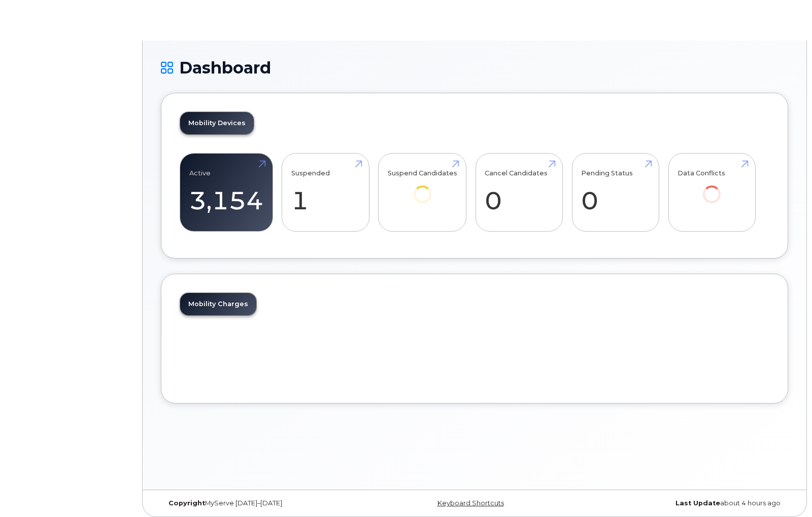 The image size is (812, 517). What do you see at coordinates (187, 503) in the screenshot?
I see `strong: Copyright` at bounding box center [187, 503].